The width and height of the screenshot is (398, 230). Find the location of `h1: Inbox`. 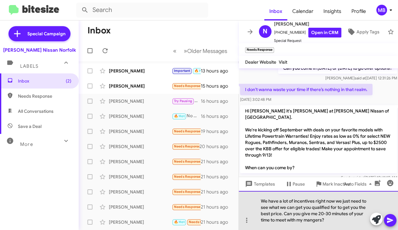

h1: Inbox is located at coordinates (99, 31).